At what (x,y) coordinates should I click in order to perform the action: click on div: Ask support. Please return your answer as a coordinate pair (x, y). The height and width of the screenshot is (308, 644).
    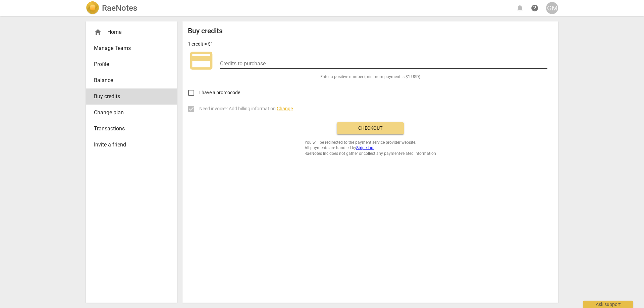
    Looking at the image, I should click on (608, 305).